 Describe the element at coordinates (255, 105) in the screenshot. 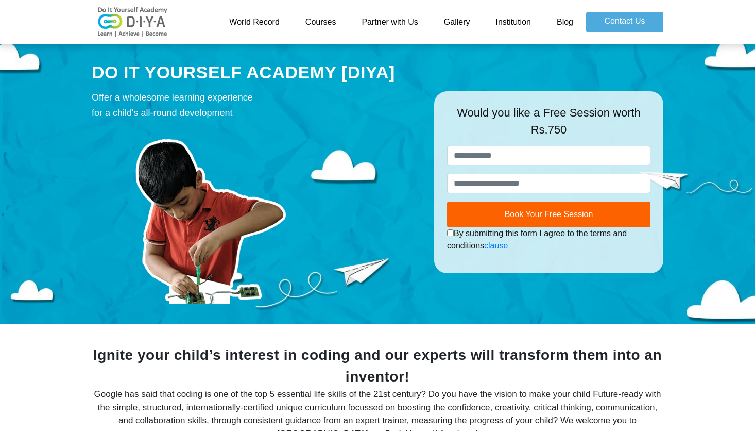

I see `div: Offer a wholesome learning experience for a child's all-round development` at that location.